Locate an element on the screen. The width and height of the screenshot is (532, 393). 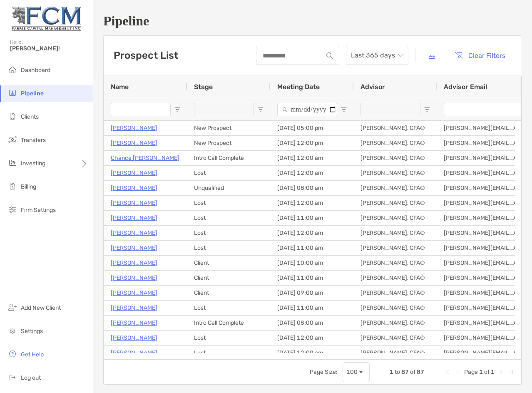
span: Transfers is located at coordinates (34, 140).